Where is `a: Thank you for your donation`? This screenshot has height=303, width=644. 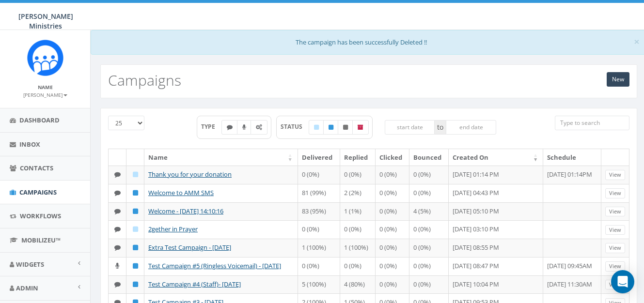
a: Thank you for your donation is located at coordinates (190, 174).